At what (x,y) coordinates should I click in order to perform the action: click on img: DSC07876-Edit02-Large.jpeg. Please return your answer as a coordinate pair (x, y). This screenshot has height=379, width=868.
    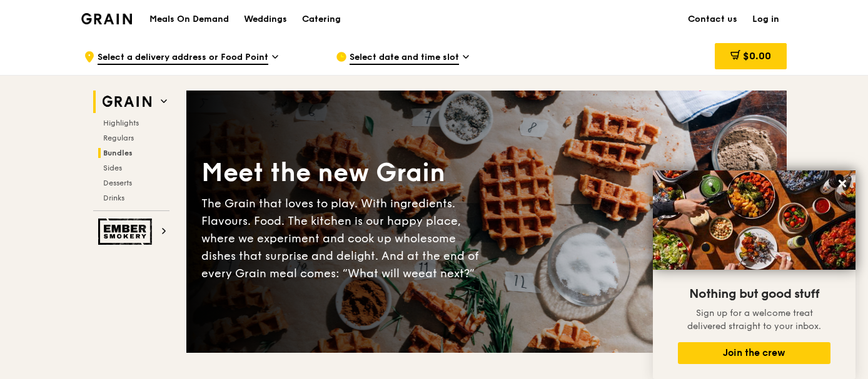
    Looking at the image, I should click on (754, 220).